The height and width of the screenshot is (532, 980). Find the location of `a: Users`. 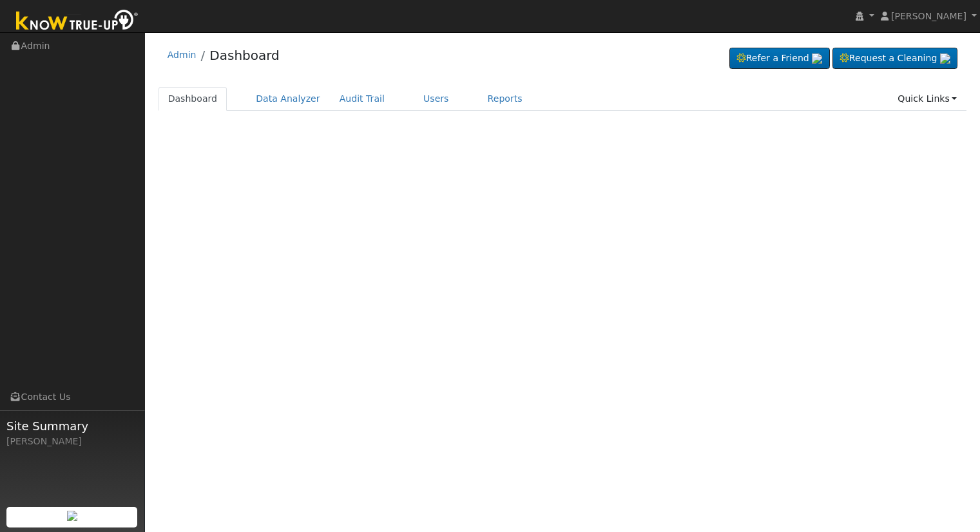

a: Users is located at coordinates (436, 99).